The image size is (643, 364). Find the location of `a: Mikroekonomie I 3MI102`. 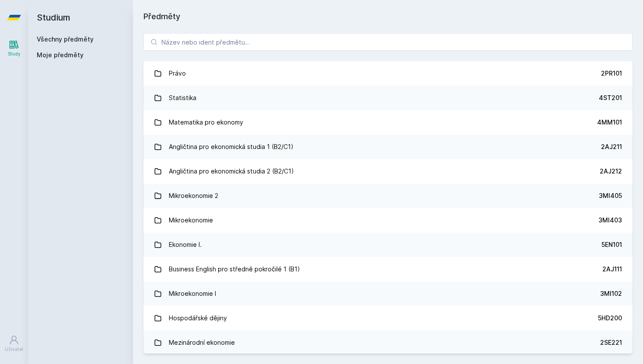

a: Mikroekonomie I 3MI102 is located at coordinates (388, 294).